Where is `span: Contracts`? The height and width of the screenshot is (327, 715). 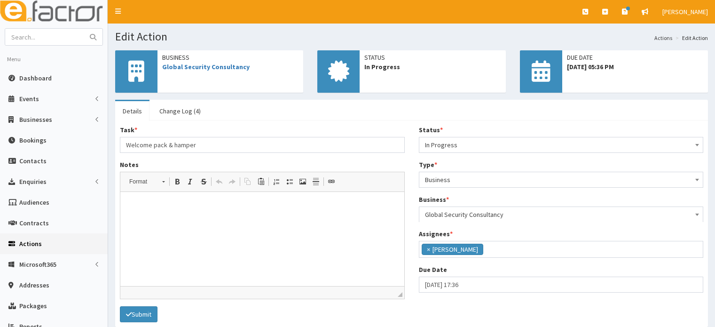 span: Contracts is located at coordinates (34, 223).